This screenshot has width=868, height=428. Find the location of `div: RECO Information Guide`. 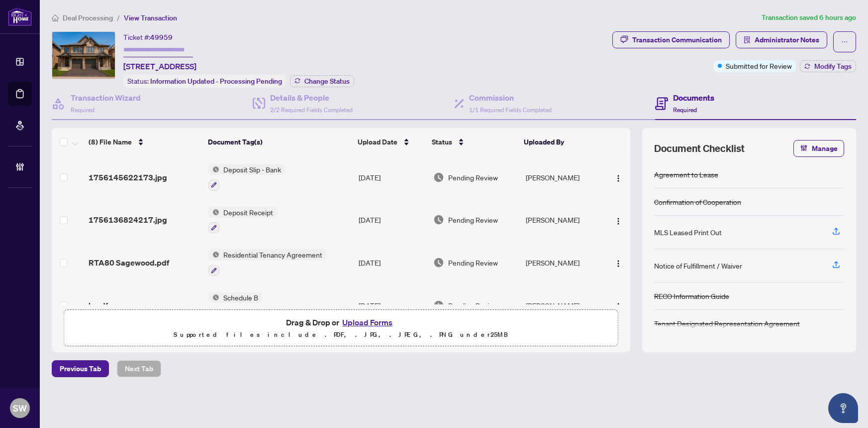

div: RECO Information Guide is located at coordinates (692, 296).